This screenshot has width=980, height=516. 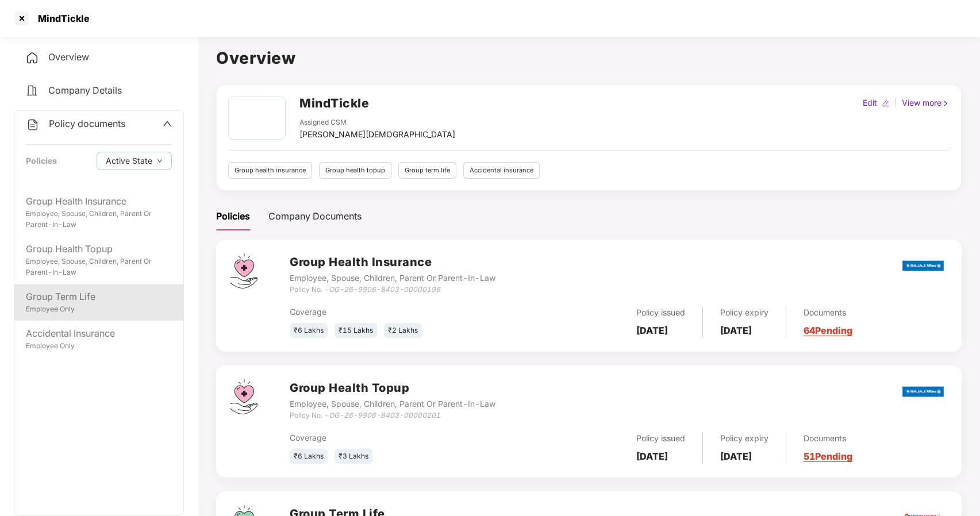 I want to click on div: ₹15 Lakhs, so click(x=356, y=331).